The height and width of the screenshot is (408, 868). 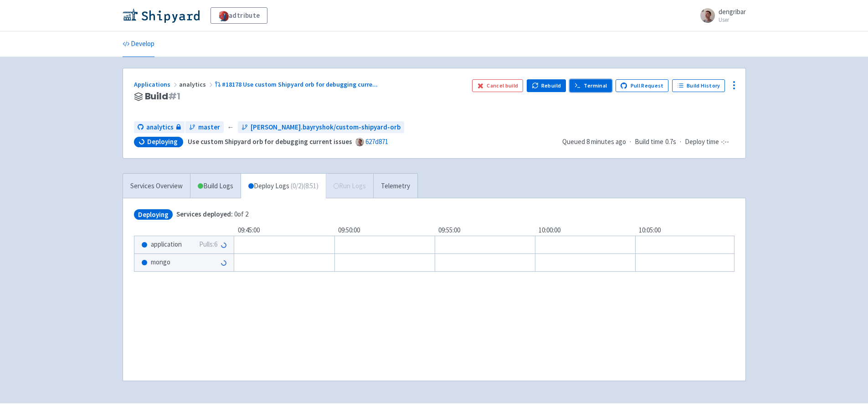 What do you see at coordinates (300, 85) in the screenshot?
I see `span: #18178 Use custom Shipyard orb for debugging curre ...` at bounding box center [300, 85].